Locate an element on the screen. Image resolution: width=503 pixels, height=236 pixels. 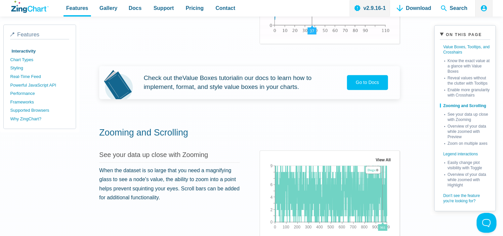
span: Pricing is located at coordinates (195, 8).